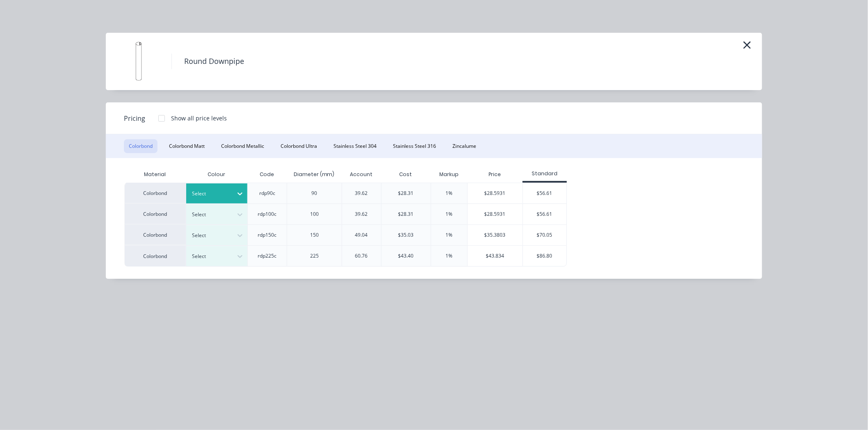 This screenshot has height=430, width=868. Describe the element at coordinates (213, 62) in the screenshot. I see `h4: Round Downpipe` at that location.